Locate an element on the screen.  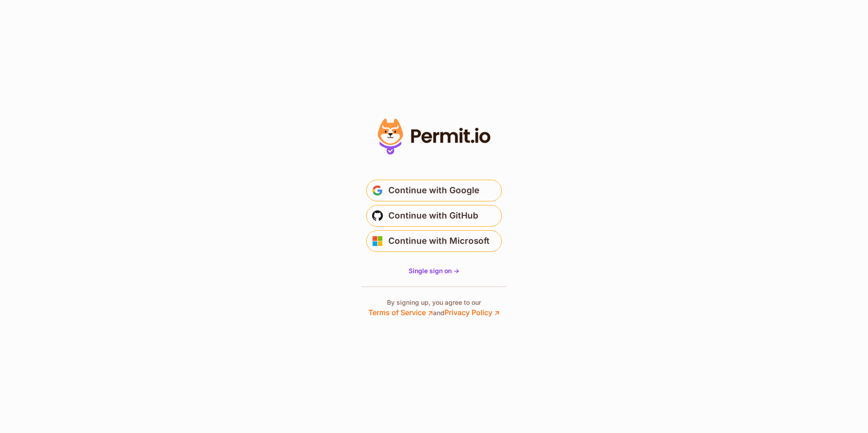
a: Single sign on -> is located at coordinates (434, 271).